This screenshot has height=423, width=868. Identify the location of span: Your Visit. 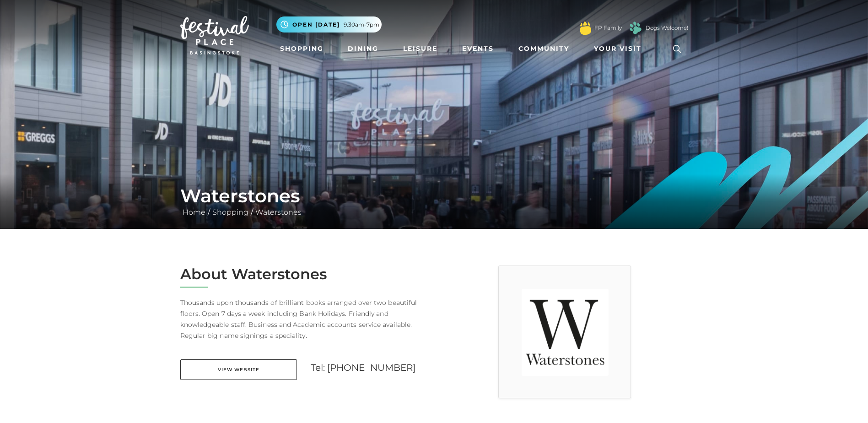
(617, 48).